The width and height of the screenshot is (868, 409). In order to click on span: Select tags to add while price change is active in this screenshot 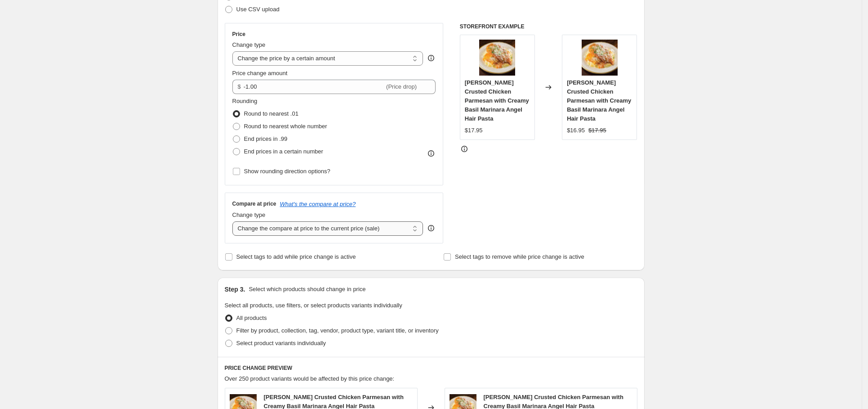, I will do `click(297, 257)`.